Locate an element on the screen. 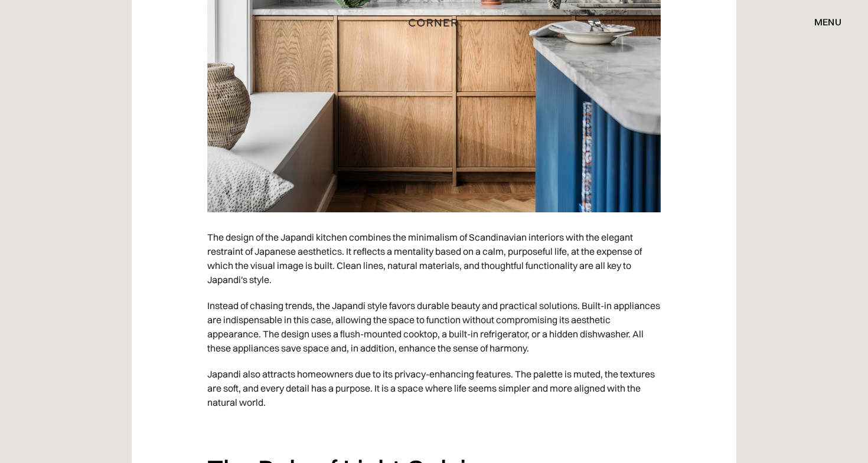 The height and width of the screenshot is (463, 868). p: The design of the Japandi kitchen combines the minimalism of Scandinavian interiors with the eleg... is located at coordinates (434, 258).